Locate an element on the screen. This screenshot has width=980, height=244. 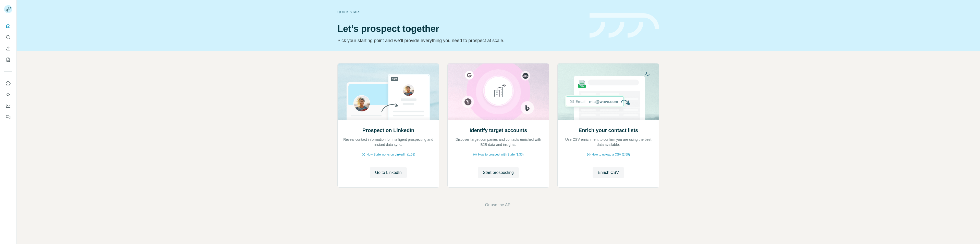
p: Use CSV enrichment to confirm you are using the best data available. is located at coordinates (608, 142).